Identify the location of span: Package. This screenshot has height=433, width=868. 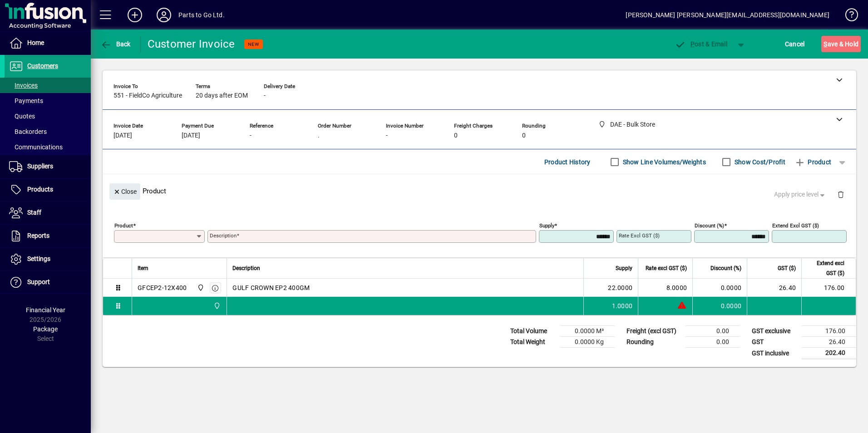
(46, 329).